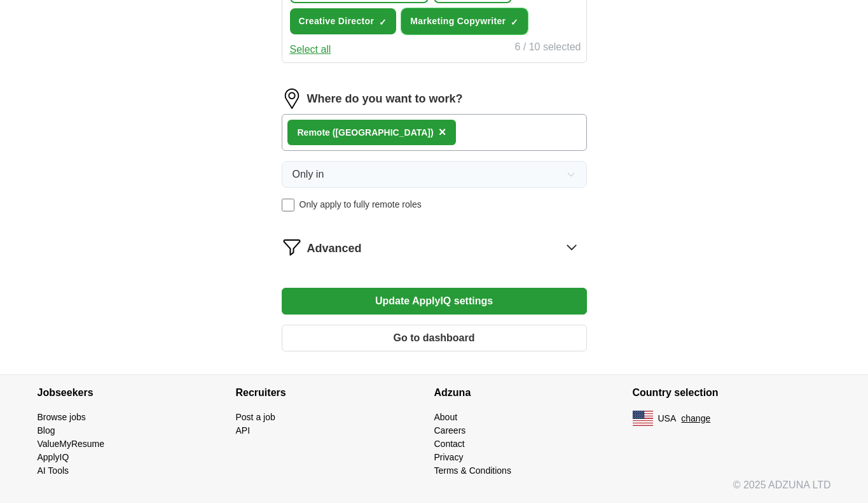 Image resolution: width=868 pixels, height=503 pixels. I want to click on span: Creative Director, so click(336, 21).